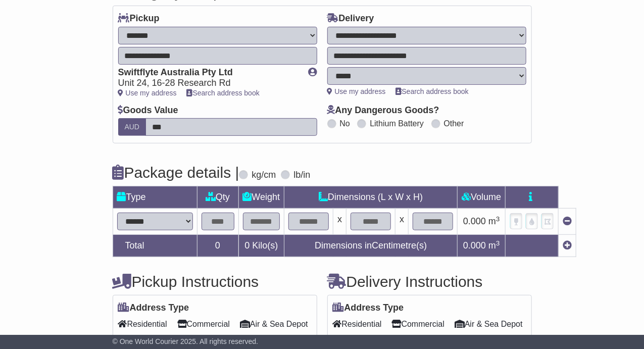 This screenshot has height=349, width=644. What do you see at coordinates (261, 198) in the screenshot?
I see `td: Weight` at bounding box center [261, 198].